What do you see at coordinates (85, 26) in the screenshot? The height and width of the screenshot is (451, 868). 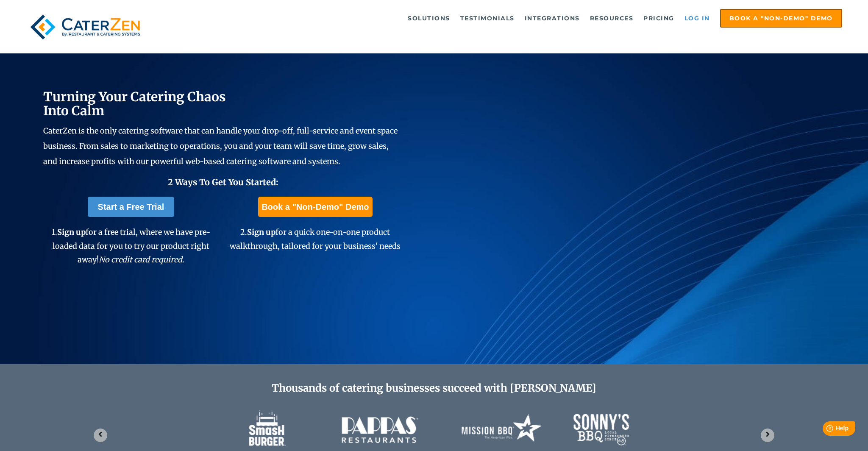 I see `img: caterzen` at bounding box center [85, 26].